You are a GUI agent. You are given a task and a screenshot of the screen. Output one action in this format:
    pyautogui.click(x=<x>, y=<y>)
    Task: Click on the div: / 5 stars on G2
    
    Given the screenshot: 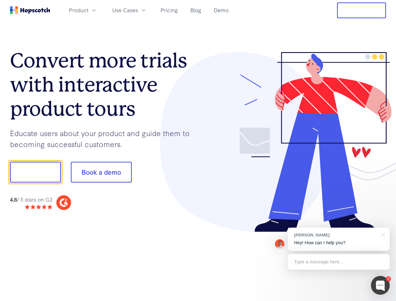 What is the action you would take?
    pyautogui.click(x=31, y=199)
    